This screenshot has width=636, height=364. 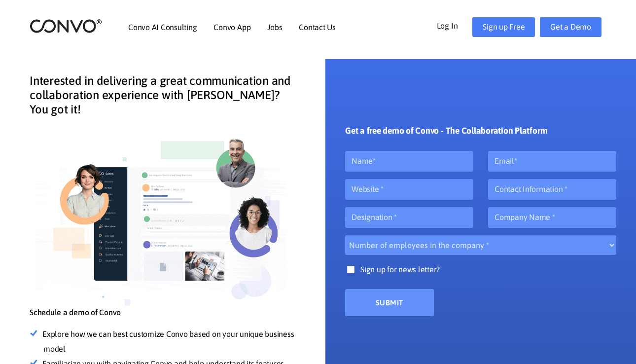 What do you see at coordinates (504, 27) in the screenshot?
I see `a: Sign up Free` at bounding box center [504, 27].